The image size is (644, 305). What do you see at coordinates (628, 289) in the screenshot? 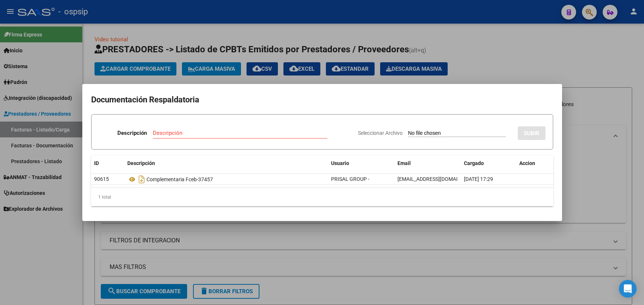
I see `div: Open Intercom Messenger` at bounding box center [628, 289].